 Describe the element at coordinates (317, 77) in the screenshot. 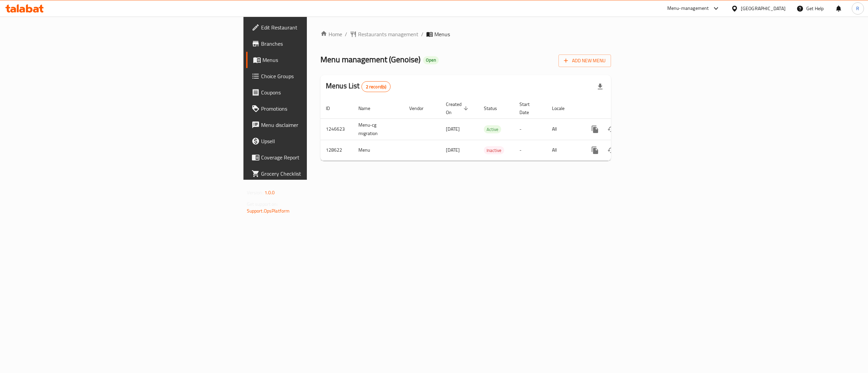

I see `a: Choice Groups` at that location.